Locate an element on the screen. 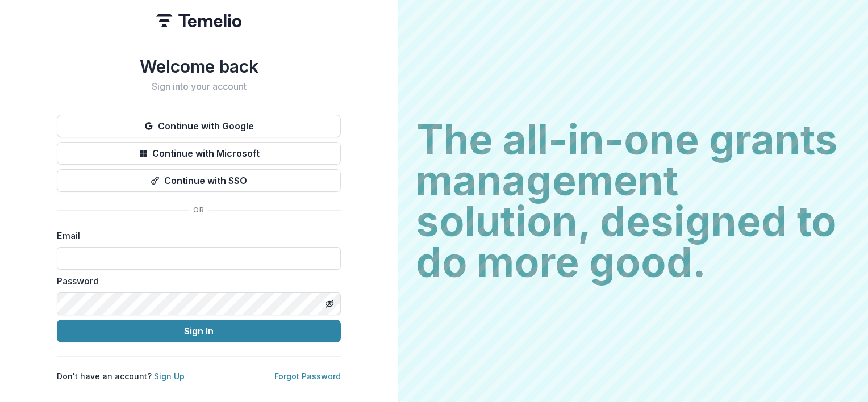  h2: Sign into your account is located at coordinates (199, 86).